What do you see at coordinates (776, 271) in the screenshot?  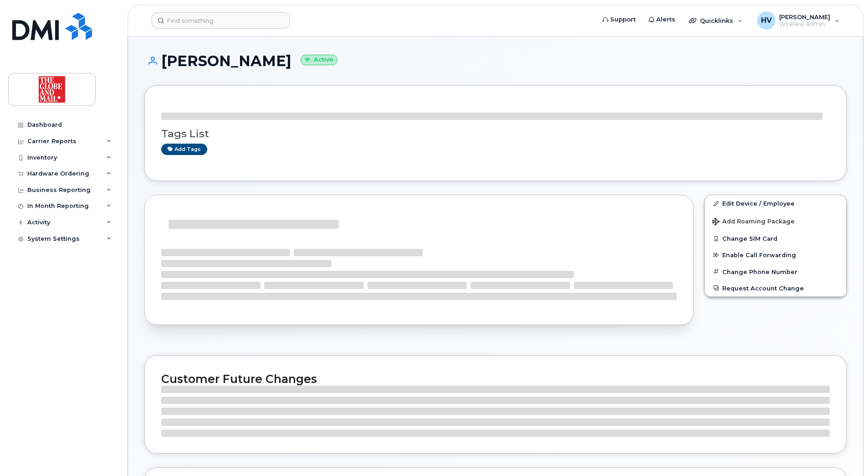 I see `button: Change Phone Number` at bounding box center [776, 271].